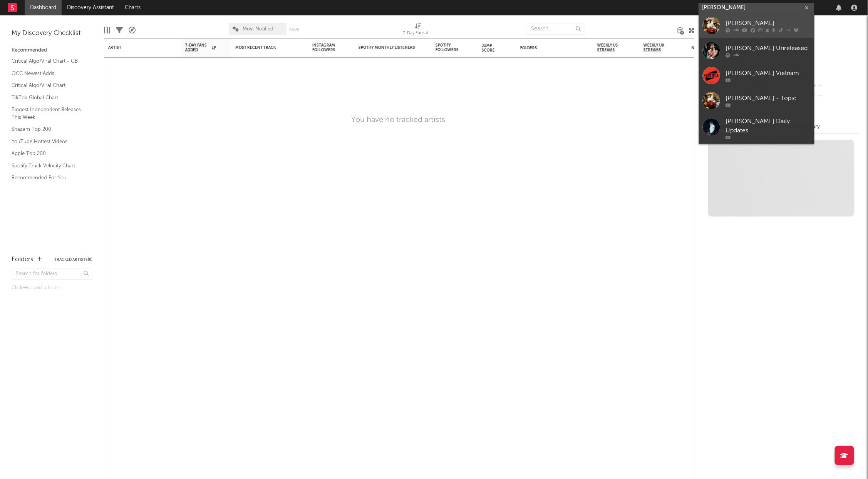 The height and width of the screenshot is (479, 868). I want to click on input: Search for artists, so click(756, 7).